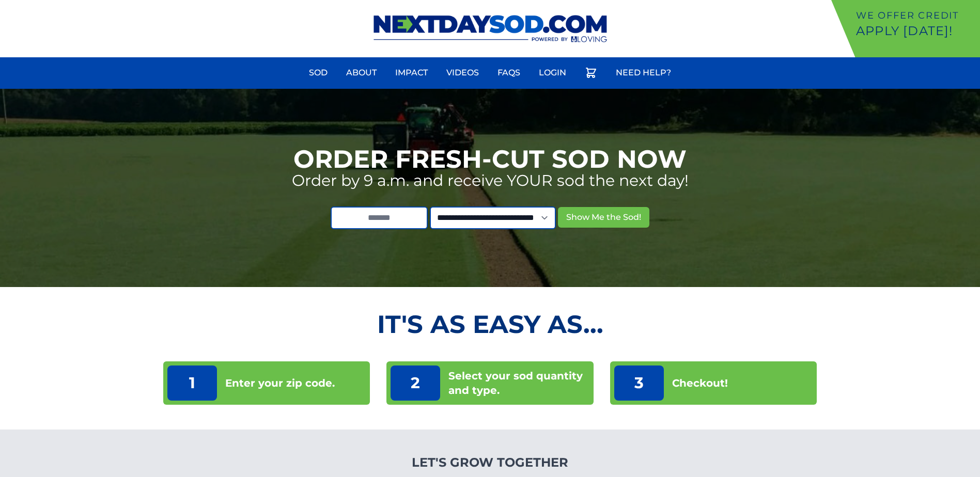 Image resolution: width=980 pixels, height=477 pixels. What do you see at coordinates (490, 463) in the screenshot?
I see `h4: Let's Grow Together` at bounding box center [490, 463].